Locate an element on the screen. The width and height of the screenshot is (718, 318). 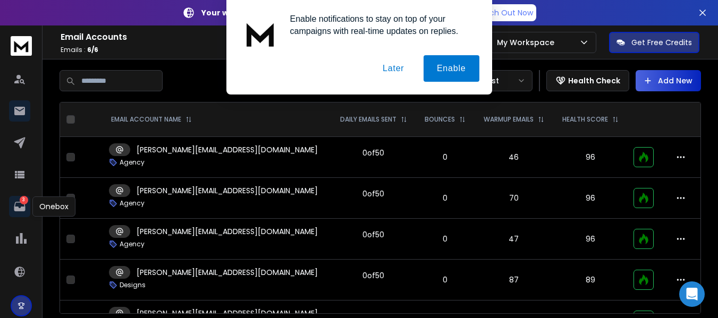
p: 3 is located at coordinates (24, 200).